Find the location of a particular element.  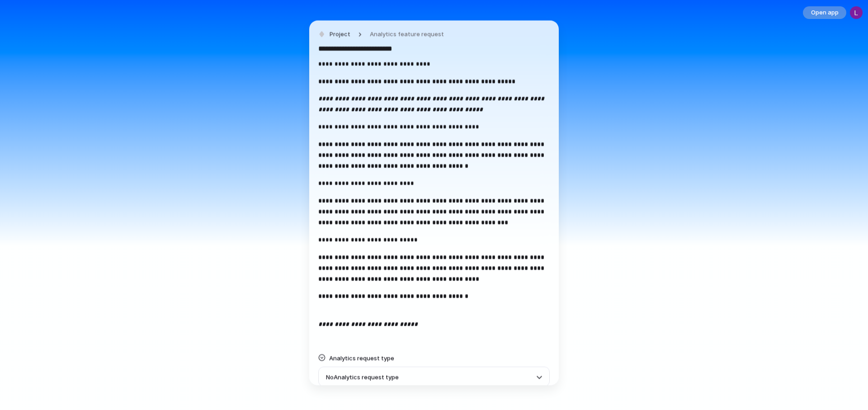

span: Open app is located at coordinates (824, 12).